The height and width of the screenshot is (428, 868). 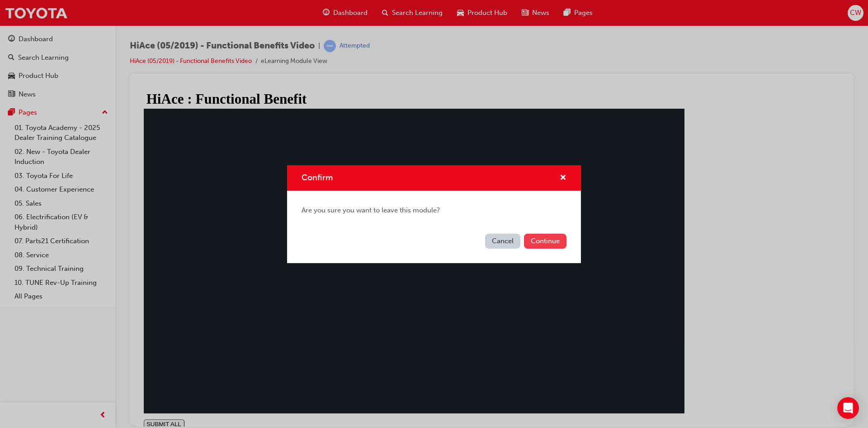 What do you see at coordinates (848, 407) in the screenshot?
I see `div: Open Intercom Messenger` at bounding box center [848, 407].